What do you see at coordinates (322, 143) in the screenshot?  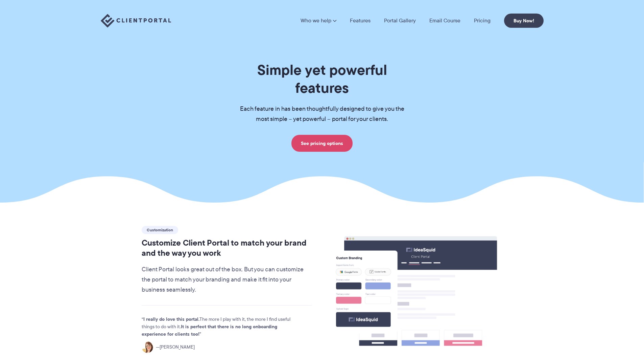 I see `a: See pricing options` at bounding box center [322, 143].